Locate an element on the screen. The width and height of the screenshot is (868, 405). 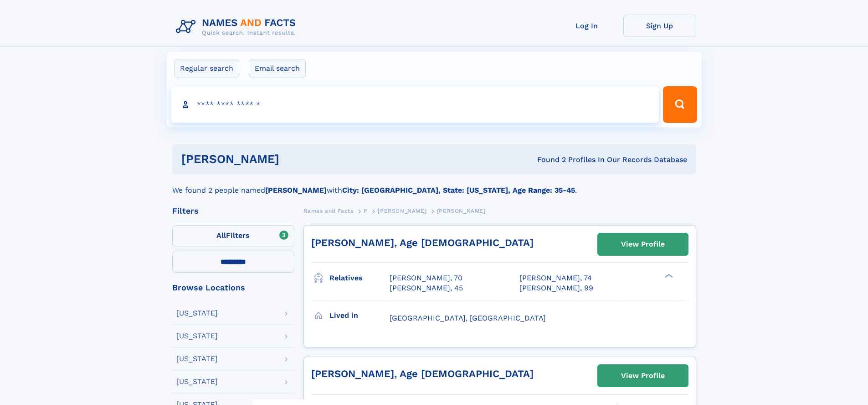
div: Filters is located at coordinates (233, 211).